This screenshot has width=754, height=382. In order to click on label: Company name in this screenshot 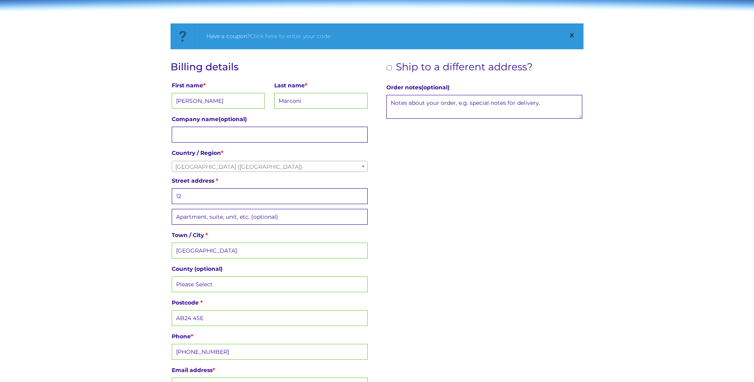, I will do `click(270, 119)`.